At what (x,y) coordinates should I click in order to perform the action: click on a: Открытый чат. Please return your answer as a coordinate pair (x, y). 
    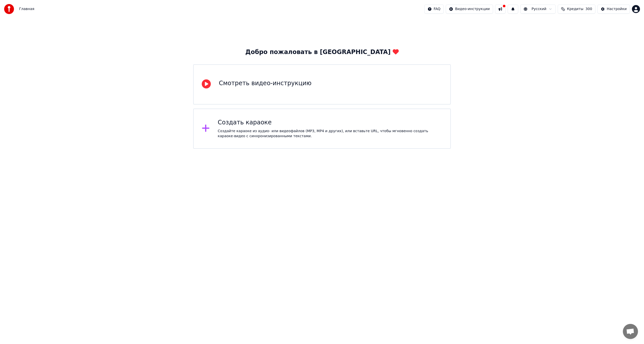
    Looking at the image, I should click on (630, 331).